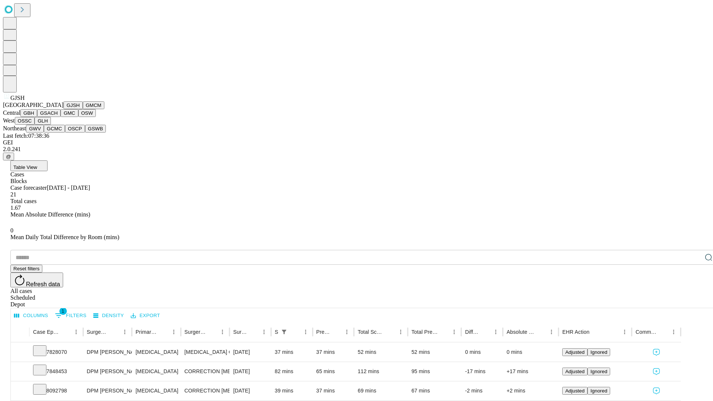 This screenshot has height=401, width=713. What do you see at coordinates (434, 390) in the screenshot?
I see `div: 67 mins` at bounding box center [434, 390].